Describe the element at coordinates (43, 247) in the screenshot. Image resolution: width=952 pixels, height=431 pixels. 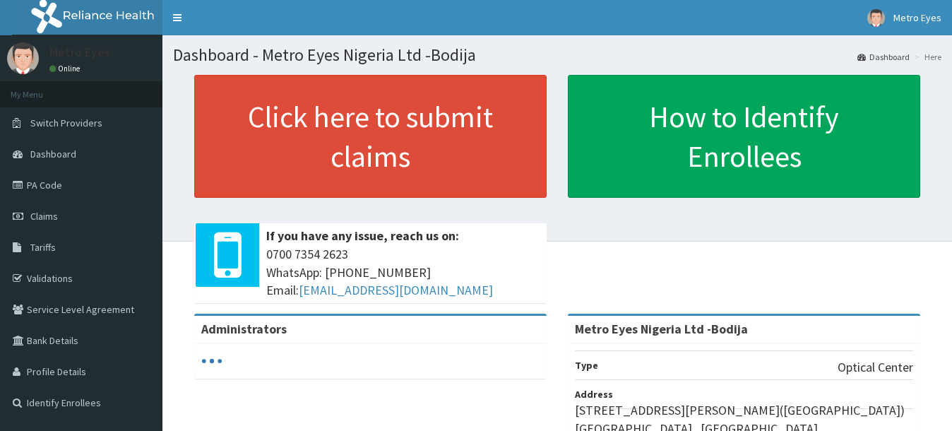
I see `span: Tariffs` at that location.